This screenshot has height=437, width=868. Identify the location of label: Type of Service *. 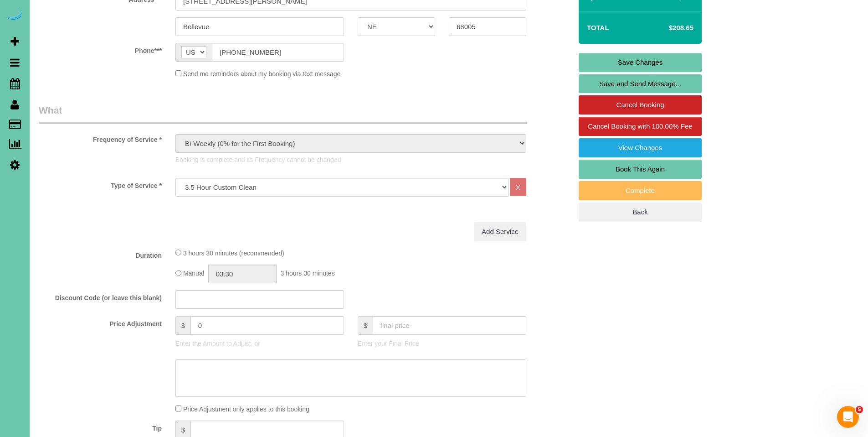
(100, 183).